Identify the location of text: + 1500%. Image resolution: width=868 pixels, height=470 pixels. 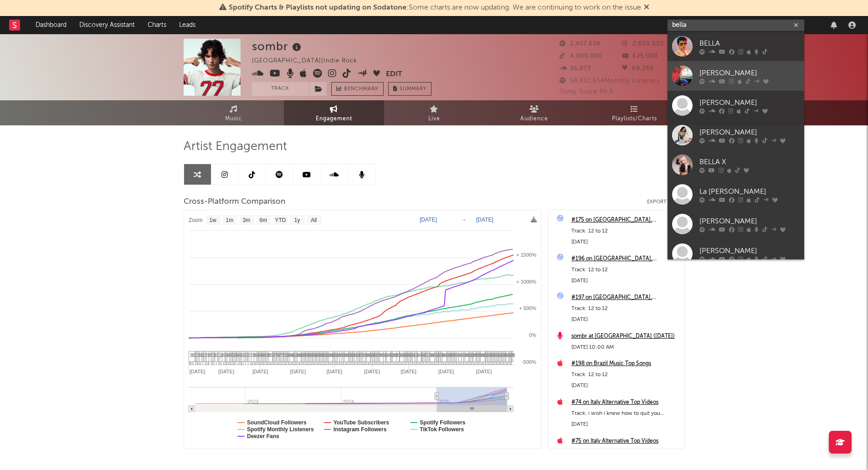
(526, 255).